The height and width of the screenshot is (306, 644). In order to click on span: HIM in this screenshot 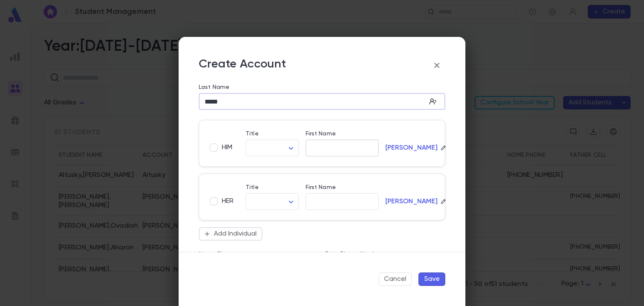, I will do `click(227, 148)`.